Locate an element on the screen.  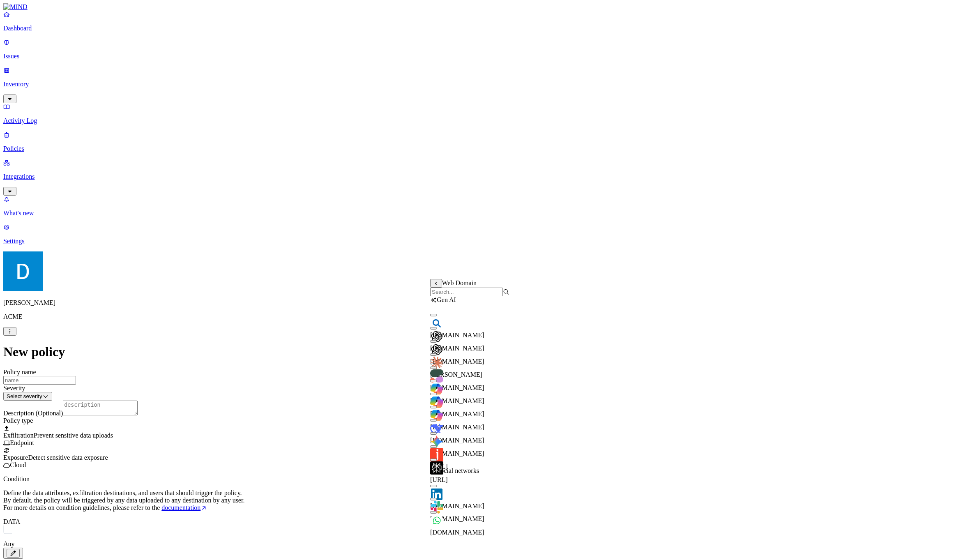
label: Policy type is located at coordinates (18, 420).